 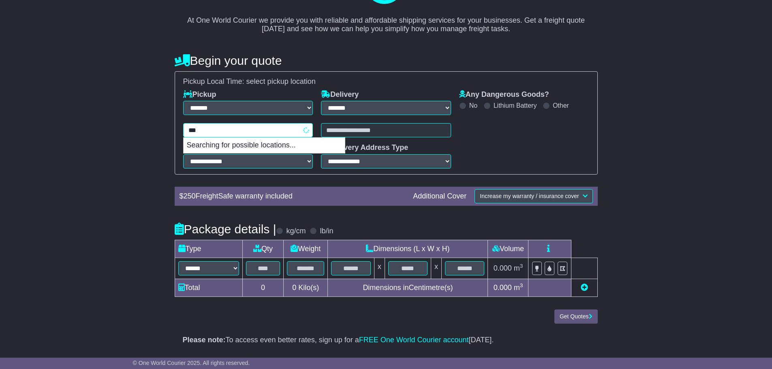 What do you see at coordinates (263, 288) in the screenshot?
I see `td: 0` at bounding box center [263, 288].